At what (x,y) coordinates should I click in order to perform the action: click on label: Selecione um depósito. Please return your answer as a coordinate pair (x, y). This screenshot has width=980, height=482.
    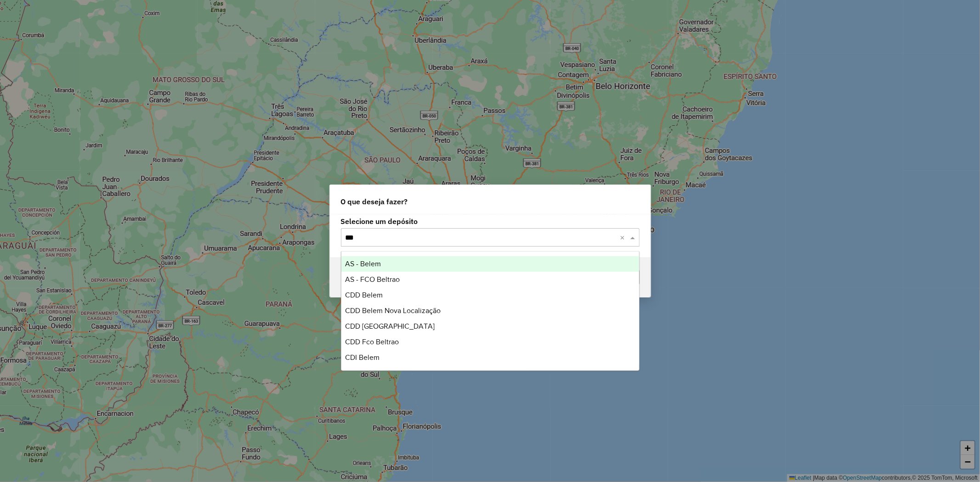
    Looking at the image, I should click on (490, 221).